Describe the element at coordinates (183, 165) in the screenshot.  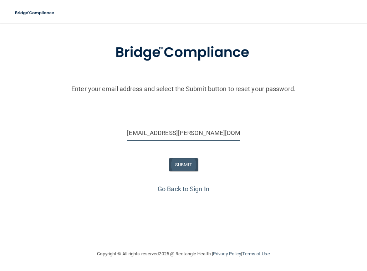
I see `button: SUBMIT` at that location.